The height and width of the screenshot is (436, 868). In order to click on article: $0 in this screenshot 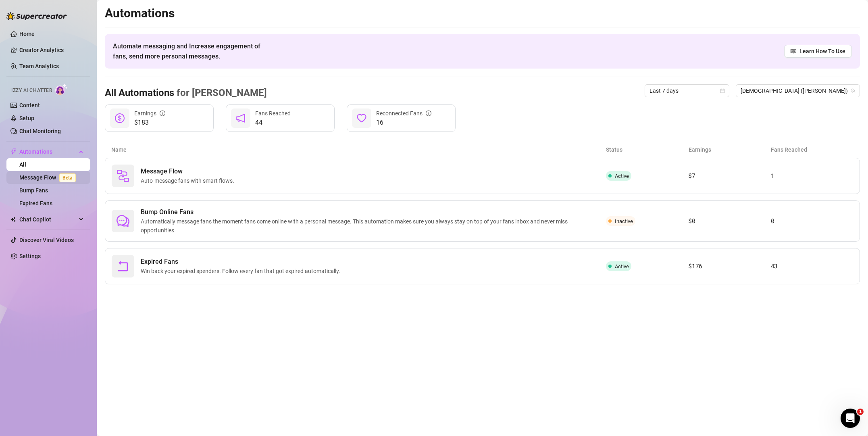, I will do `click(730, 221)`.